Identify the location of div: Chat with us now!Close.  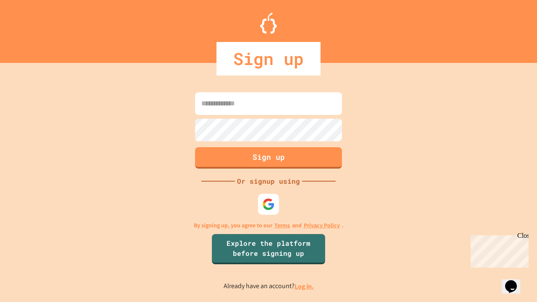
(31, 28).